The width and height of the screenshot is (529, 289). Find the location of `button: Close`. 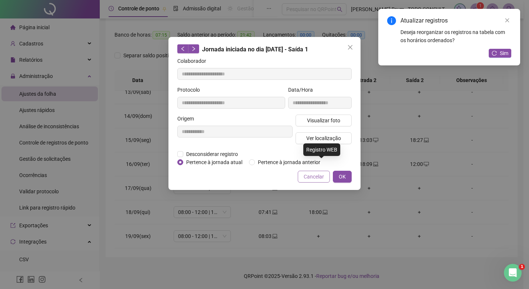

button: Close is located at coordinates (350, 47).